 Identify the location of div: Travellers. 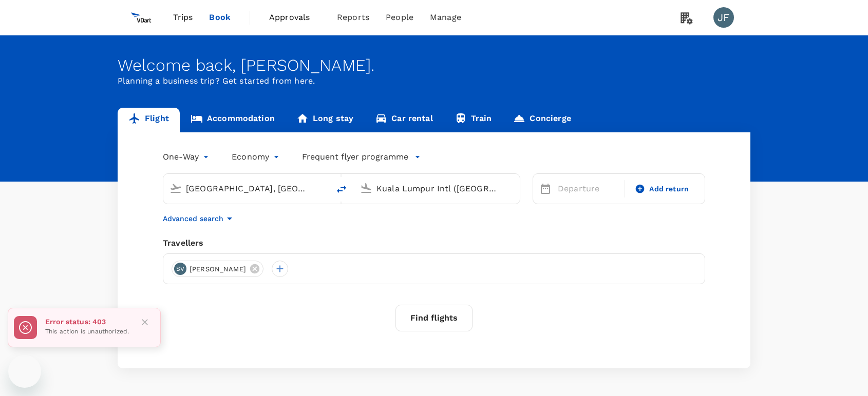
(434, 244).